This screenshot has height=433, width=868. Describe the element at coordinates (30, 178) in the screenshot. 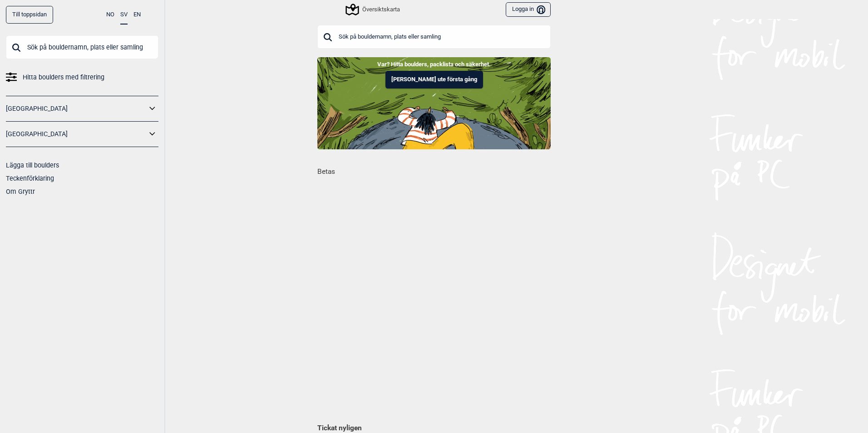

I see `a: Teckenförklaring` at that location.